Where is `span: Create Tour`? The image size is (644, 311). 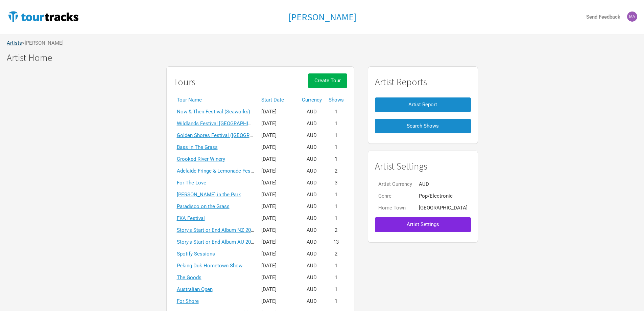
span: Create Tour is located at coordinates (327, 80).